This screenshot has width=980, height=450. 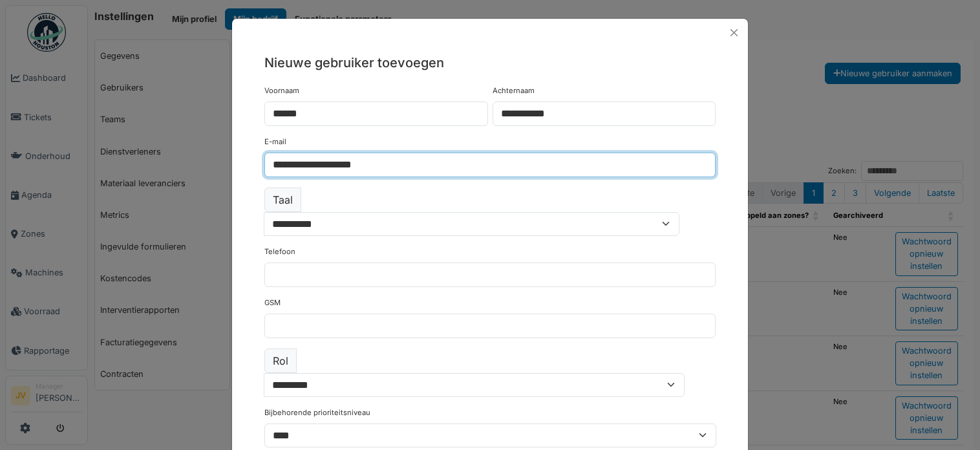 I want to click on label: GSM, so click(x=272, y=302).